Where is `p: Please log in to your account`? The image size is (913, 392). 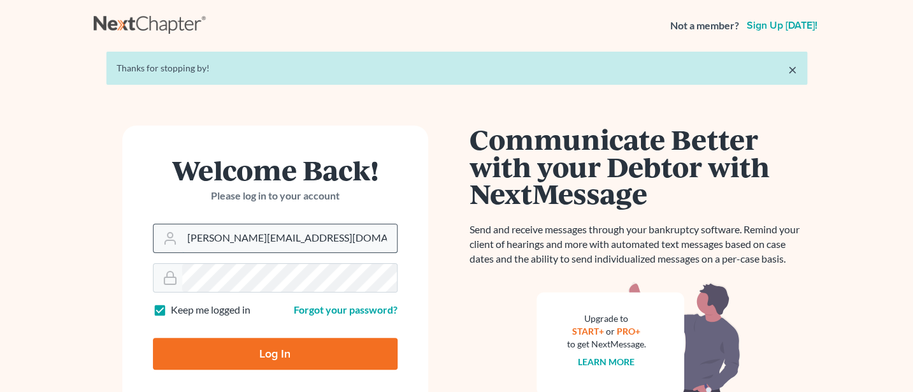 p: Please log in to your account is located at coordinates (275, 196).